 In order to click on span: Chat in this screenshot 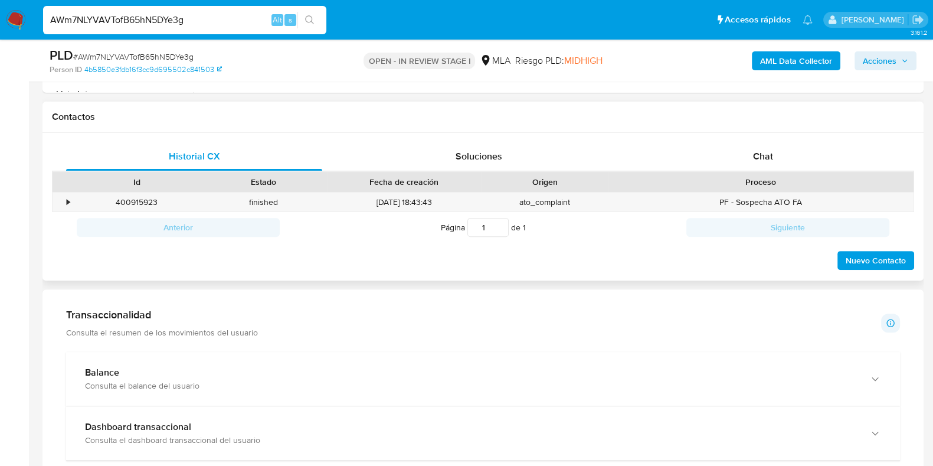, I will do `click(763, 156)`.